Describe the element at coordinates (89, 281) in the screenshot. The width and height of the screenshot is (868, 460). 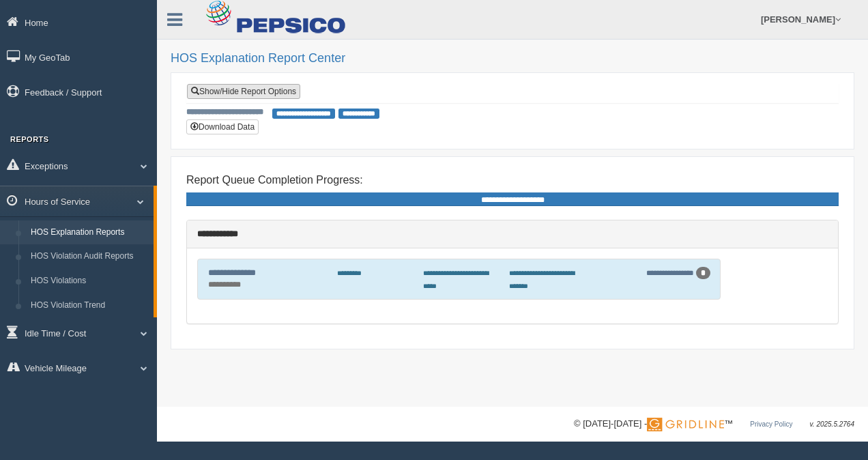
I see `a: HOS Violations` at that location.